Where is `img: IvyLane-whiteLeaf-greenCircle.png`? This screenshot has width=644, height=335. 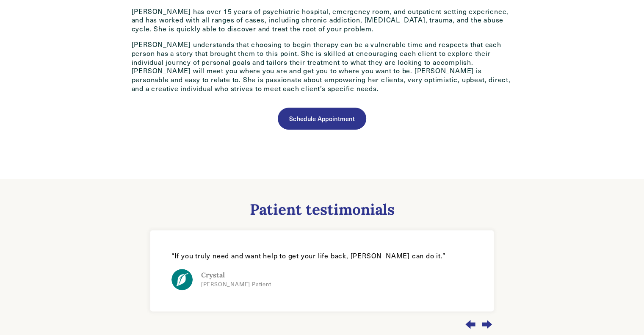 img: IvyLane-whiteLeaf-greenCircle.png is located at coordinates (182, 279).